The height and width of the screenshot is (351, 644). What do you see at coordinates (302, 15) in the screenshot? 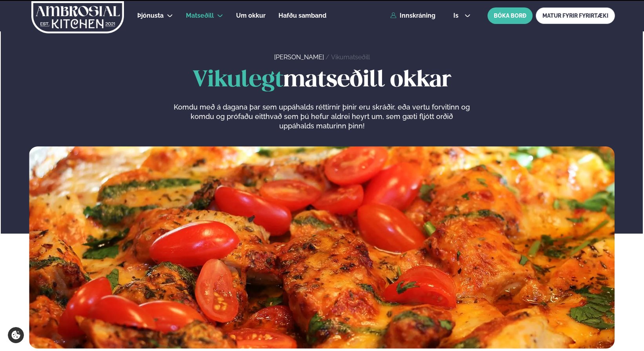
I see `a: Hafðu samband` at bounding box center [302, 15].